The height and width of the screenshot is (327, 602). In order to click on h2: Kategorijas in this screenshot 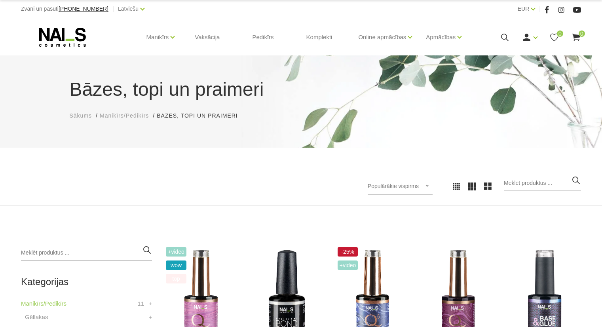, I will do `click(86, 282)`.